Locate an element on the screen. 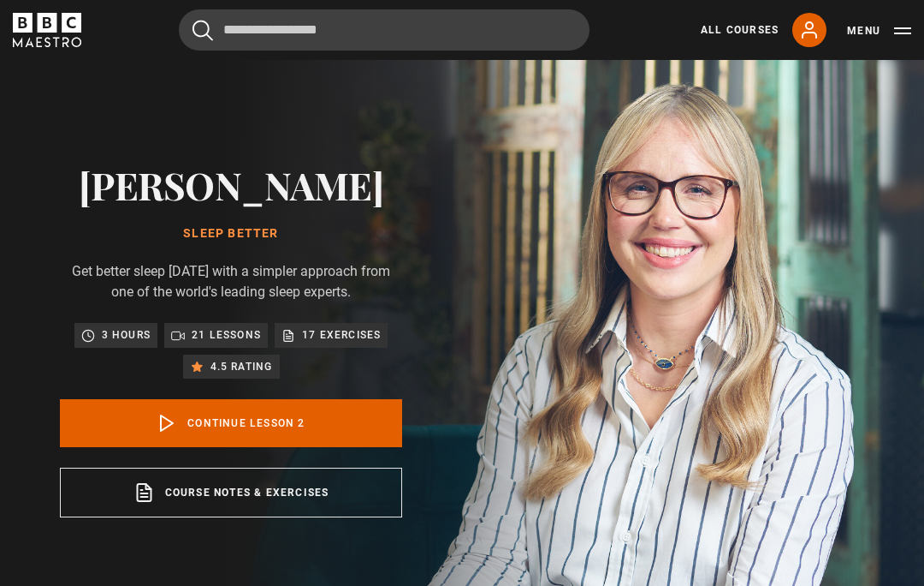 Image resolution: width=924 pixels, height=586 pixels. a: All Courses is located at coordinates (740, 30).